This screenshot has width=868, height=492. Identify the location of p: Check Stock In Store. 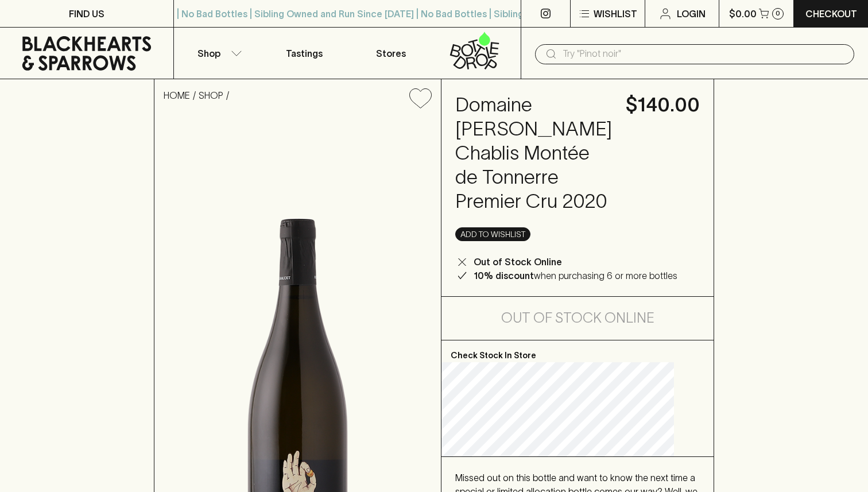
(578, 351).